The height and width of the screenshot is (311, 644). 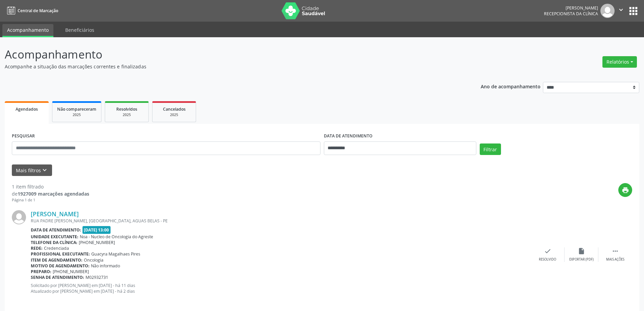 I want to click on p: Acompanhe a situação das marcações correntes e finalizadas, so click(x=227, y=66).